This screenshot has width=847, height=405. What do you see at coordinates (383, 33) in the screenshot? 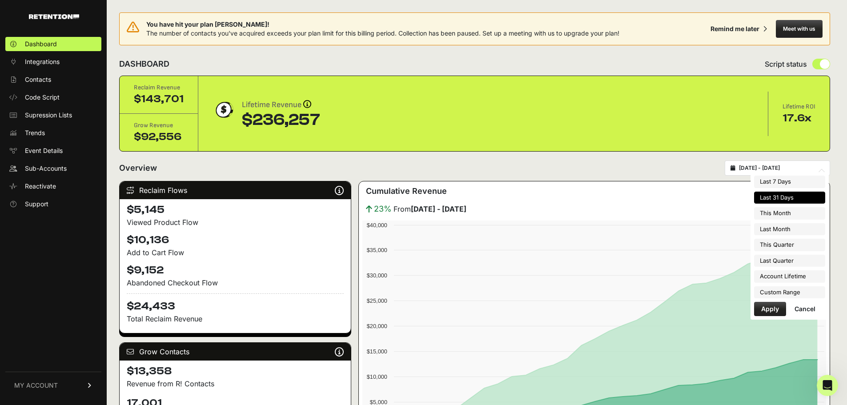
I see `span: The number of contacts you've acquired exceeds your plan limit for this billing period. Collectio...` at bounding box center [383, 33].